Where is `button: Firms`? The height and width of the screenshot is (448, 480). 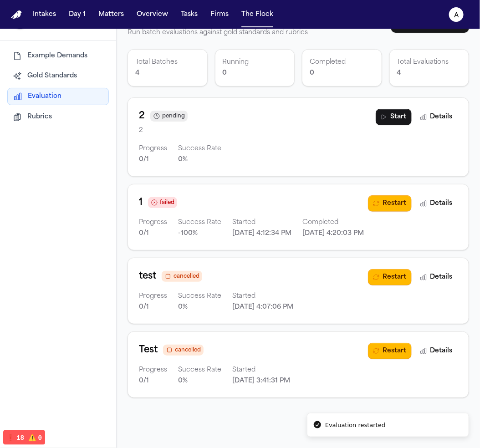
button: Firms is located at coordinates (220, 14).